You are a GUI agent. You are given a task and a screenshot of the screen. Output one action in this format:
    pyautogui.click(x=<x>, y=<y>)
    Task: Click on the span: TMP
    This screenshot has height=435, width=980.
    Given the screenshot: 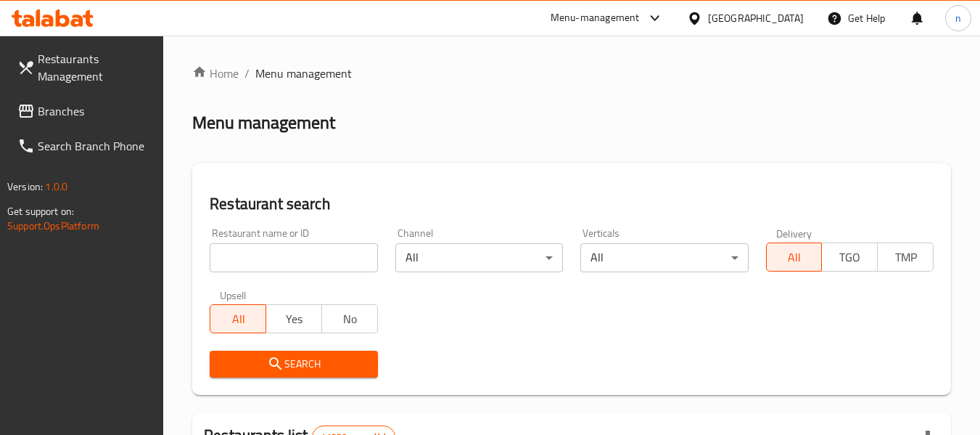 What is the action you would take?
    pyautogui.click(x=906, y=257)
    